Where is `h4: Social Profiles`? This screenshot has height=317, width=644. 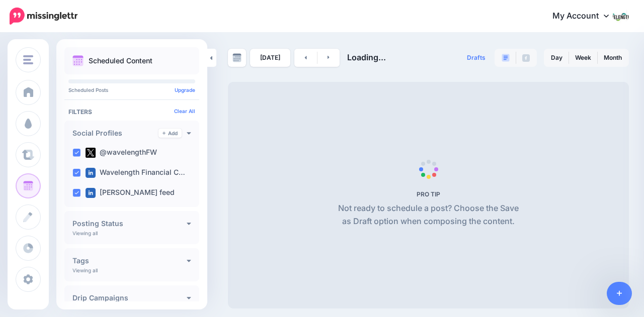
h4: Social Profiles is located at coordinates (115, 133).